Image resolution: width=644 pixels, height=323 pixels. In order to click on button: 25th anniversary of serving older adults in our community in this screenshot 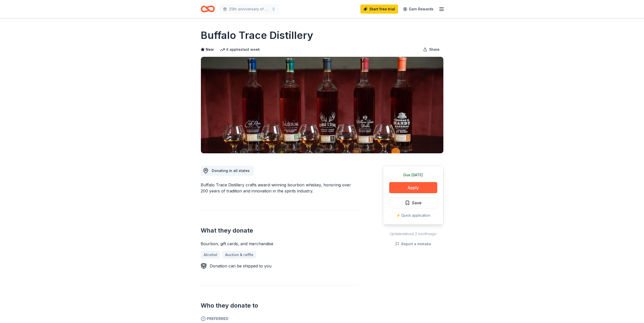, I will do `click(249, 9)`.